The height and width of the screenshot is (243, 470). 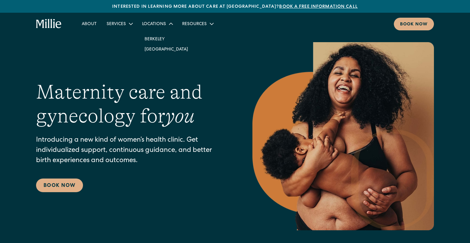 What do you see at coordinates (343, 136) in the screenshot?
I see `img: Smiling mother with her baby in arms, celebrating body positivity and the nurturing bond of postp...` at bounding box center [343, 136].